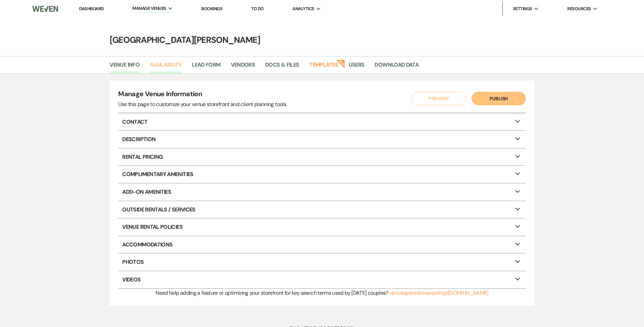 Image resolution: width=644 pixels, height=327 pixels. I want to click on p: Complimentary Amenities, so click(322, 174).